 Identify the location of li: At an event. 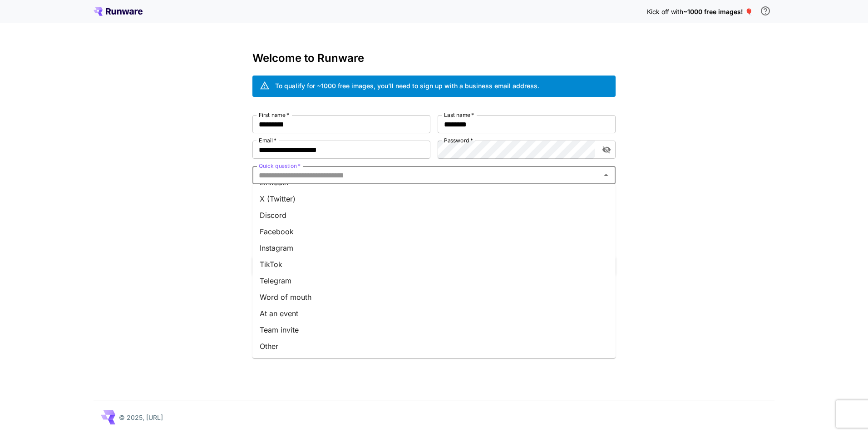
(434, 313).